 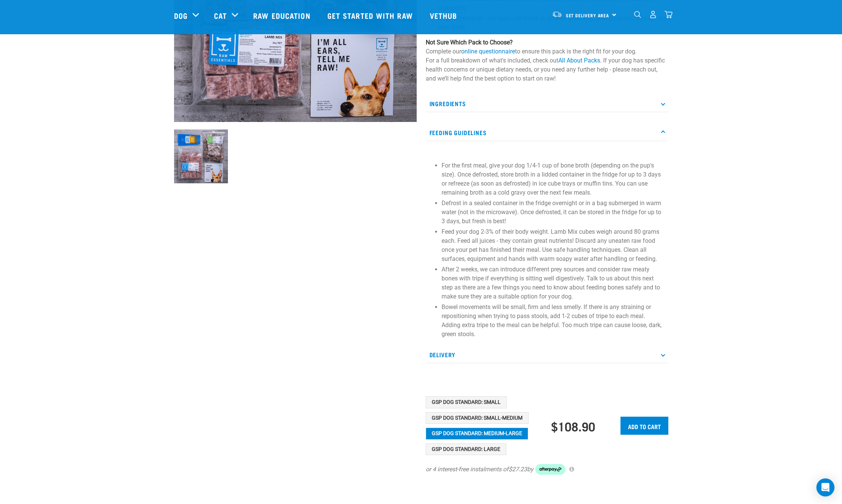 What do you see at coordinates (477, 434) in the screenshot?
I see `button: GSP Dog Standard: Medium-Large` at bounding box center [477, 434].